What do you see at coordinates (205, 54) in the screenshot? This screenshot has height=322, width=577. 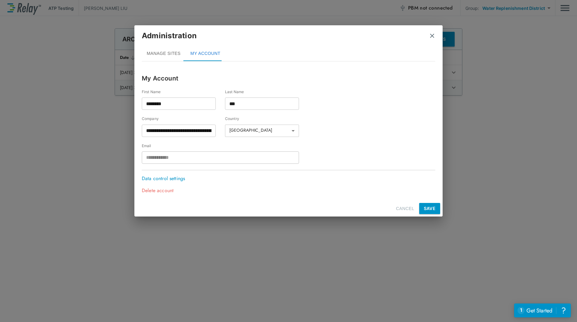 I see `button: MY ACCOUNT` at bounding box center [205, 54].